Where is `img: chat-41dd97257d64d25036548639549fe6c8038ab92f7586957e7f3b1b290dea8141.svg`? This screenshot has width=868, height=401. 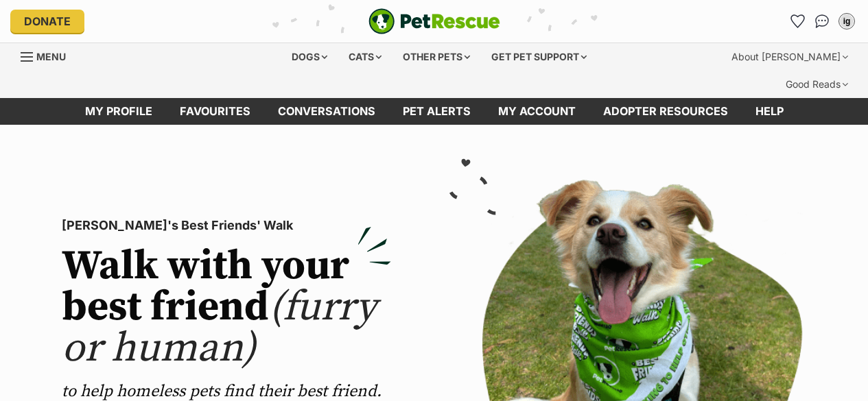
img: chat-41dd97257d64d25036548639549fe6c8038ab92f7586957e7f3b1b290dea8141.svg is located at coordinates (822, 21).